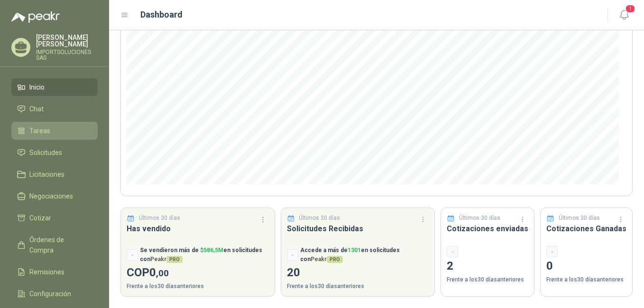  What do you see at coordinates (54, 197) in the screenshot?
I see `a: Negociaciones` at bounding box center [54, 197].